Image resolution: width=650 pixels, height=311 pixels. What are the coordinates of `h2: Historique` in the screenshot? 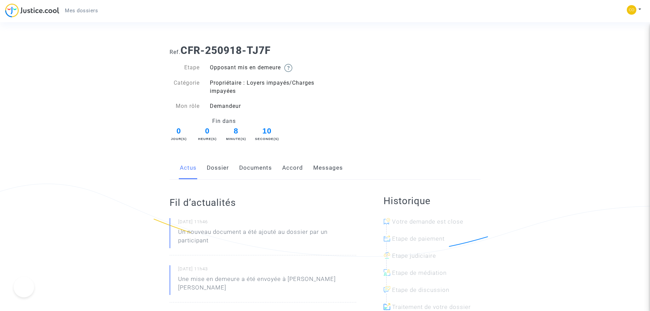 It's located at (432, 201).